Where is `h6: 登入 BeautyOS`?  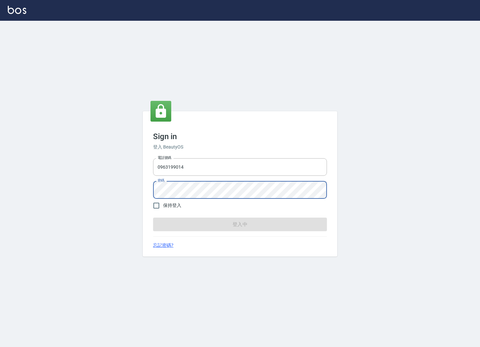 h6: 登入 BeautyOS is located at coordinates (240, 147).